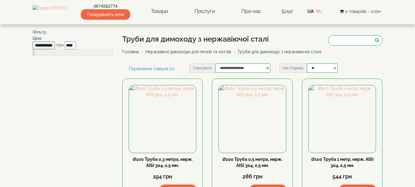  Describe the element at coordinates (60, 45) in the screenshot. I see `span: грн` at that location.